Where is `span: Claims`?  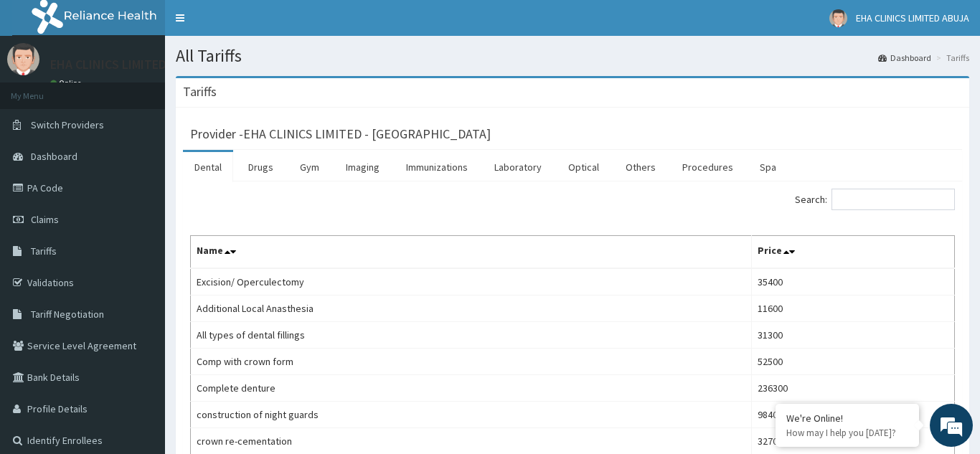
span: Claims is located at coordinates (45, 220).